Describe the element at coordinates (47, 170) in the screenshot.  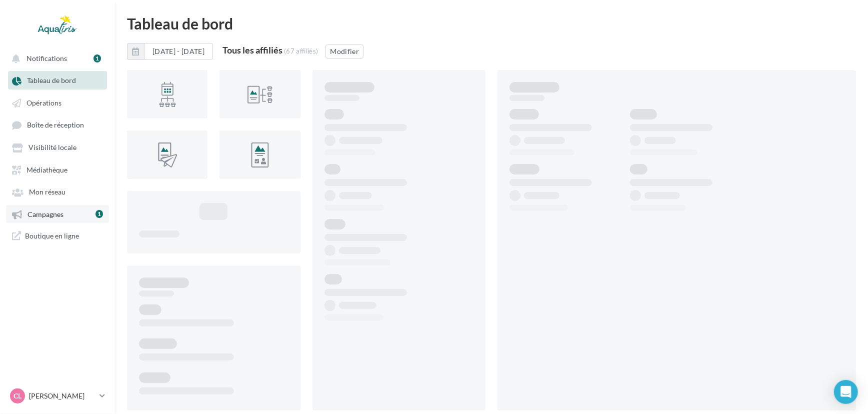
I see `span: Médiathèque` at that location.